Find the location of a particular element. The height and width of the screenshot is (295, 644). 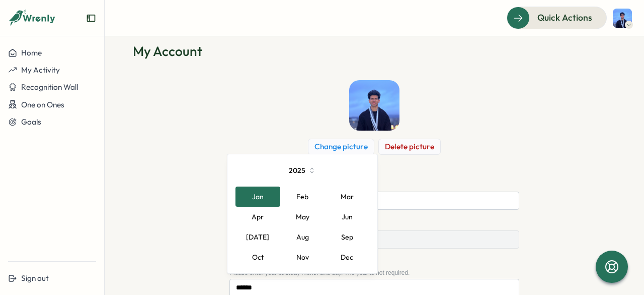

button: Apr is located at coordinates (258, 217).